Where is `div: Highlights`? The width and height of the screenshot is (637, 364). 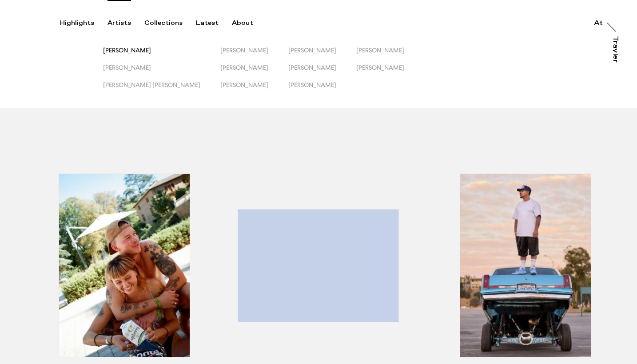
div: Highlights is located at coordinates (77, 23).